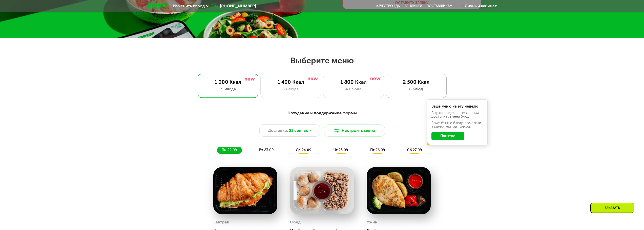  Describe the element at coordinates (228, 82) in the screenshot. I see `div: 1 000 Ккал` at that location.